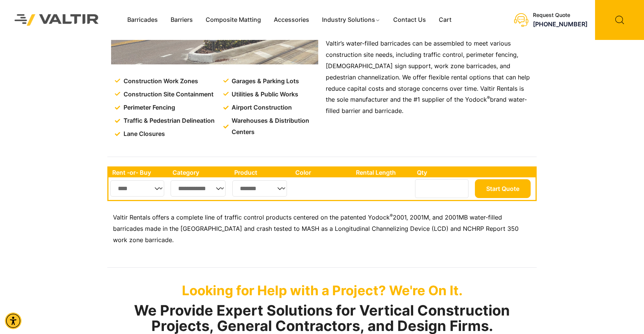 Image resolution: width=644 pixels, height=334 pixels. I want to click on div: Accessibility Menu, so click(14, 321).